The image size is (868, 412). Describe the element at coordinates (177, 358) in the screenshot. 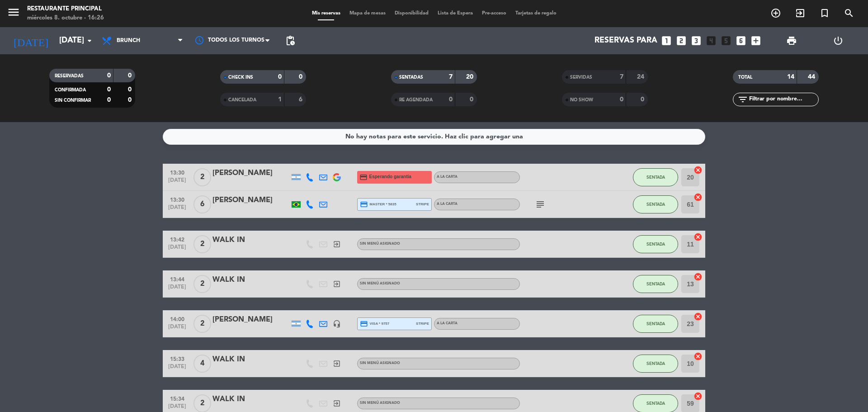

I see `span: 15:33` at that location.